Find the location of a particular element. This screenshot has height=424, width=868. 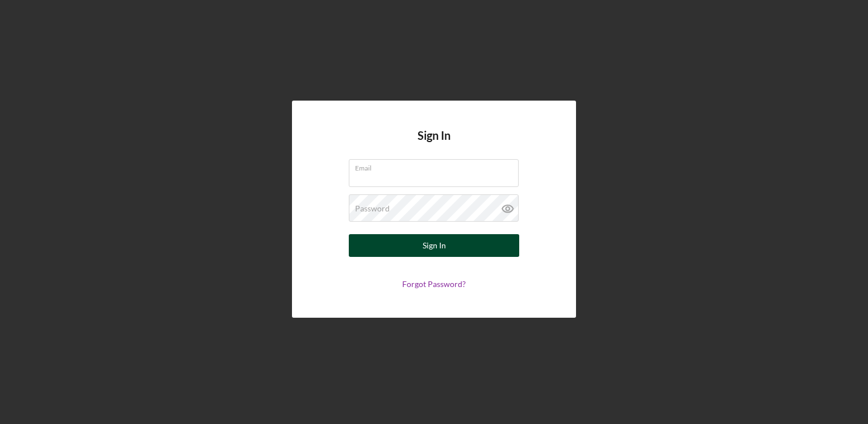

a: Forgot Password? is located at coordinates (434, 284).